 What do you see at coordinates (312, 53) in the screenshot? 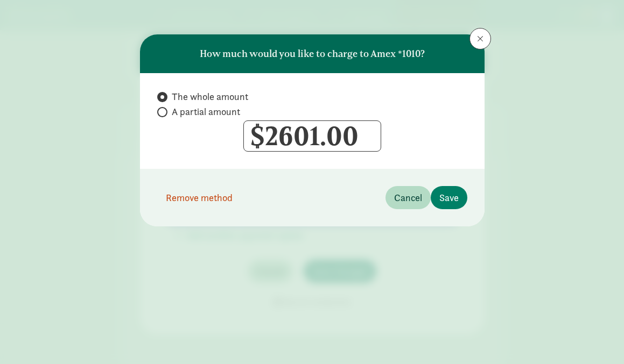
I see `h6: How much would you like to charge to Amex *1010?` at bounding box center [312, 53].